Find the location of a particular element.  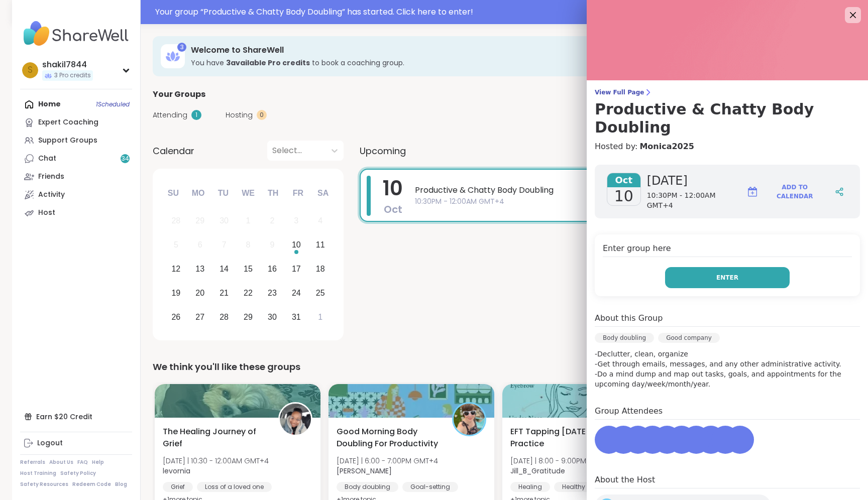

div: Choose Tuesday, October 28th, 2025 is located at coordinates (224, 317).